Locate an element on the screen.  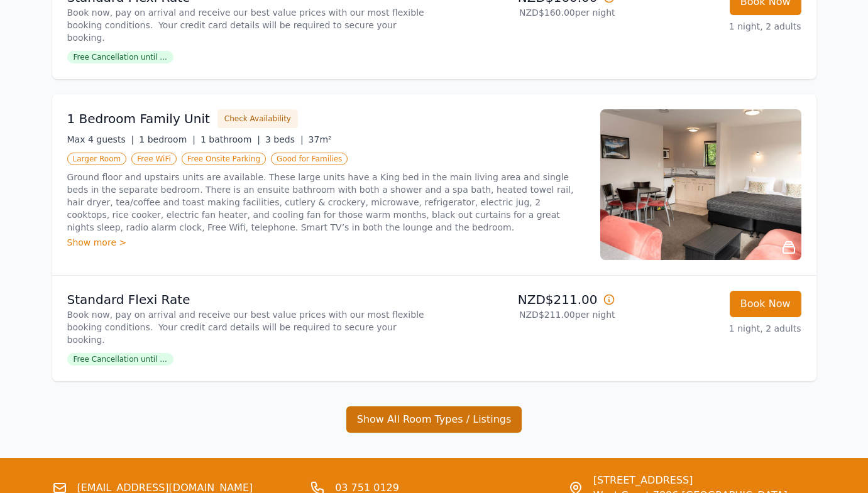
button: Check Availability is located at coordinates (257, 119).